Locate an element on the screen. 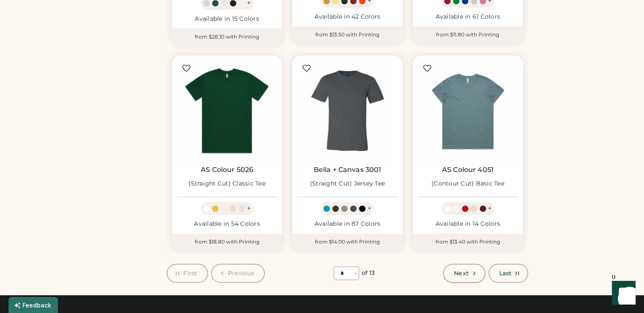 The image size is (644, 313). div: from $28.10 with Printing is located at coordinates (227, 37).